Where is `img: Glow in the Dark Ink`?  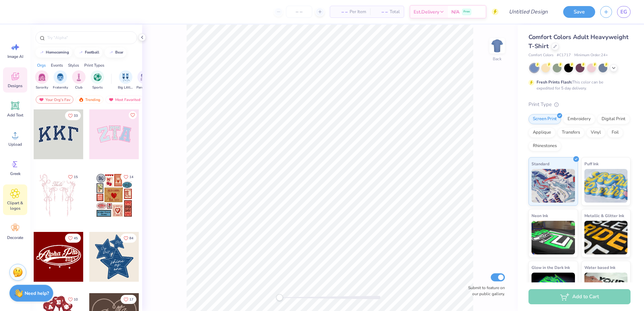 img: Glow in the Dark Ink is located at coordinates (553, 289).